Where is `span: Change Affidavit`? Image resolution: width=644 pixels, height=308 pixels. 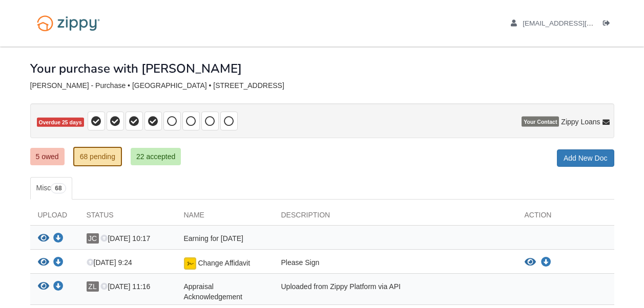 span: Change Affidavit is located at coordinates (224, 263).